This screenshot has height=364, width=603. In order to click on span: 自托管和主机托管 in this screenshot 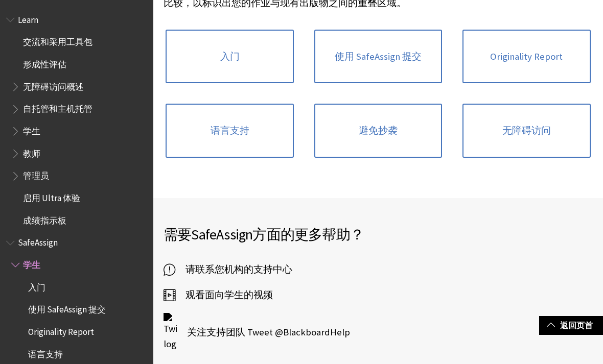, I will do `click(58, 107)`.